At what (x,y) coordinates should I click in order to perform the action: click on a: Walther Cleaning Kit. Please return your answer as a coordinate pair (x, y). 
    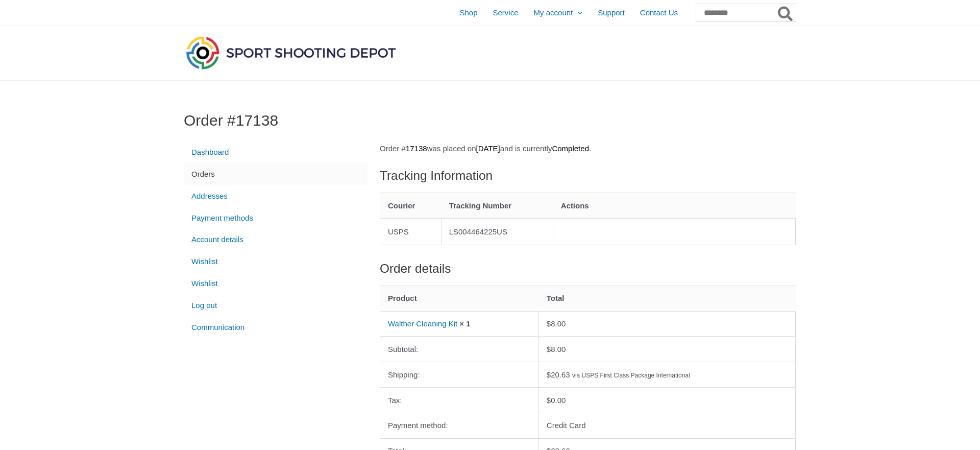
    Looking at the image, I should click on (422, 323).